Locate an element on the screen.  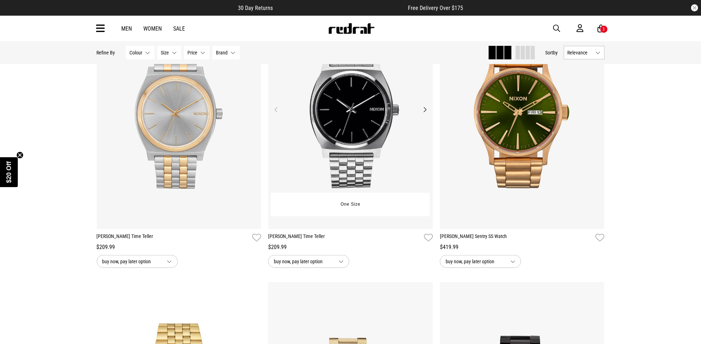
button: Close teaser is located at coordinates (20, 155).